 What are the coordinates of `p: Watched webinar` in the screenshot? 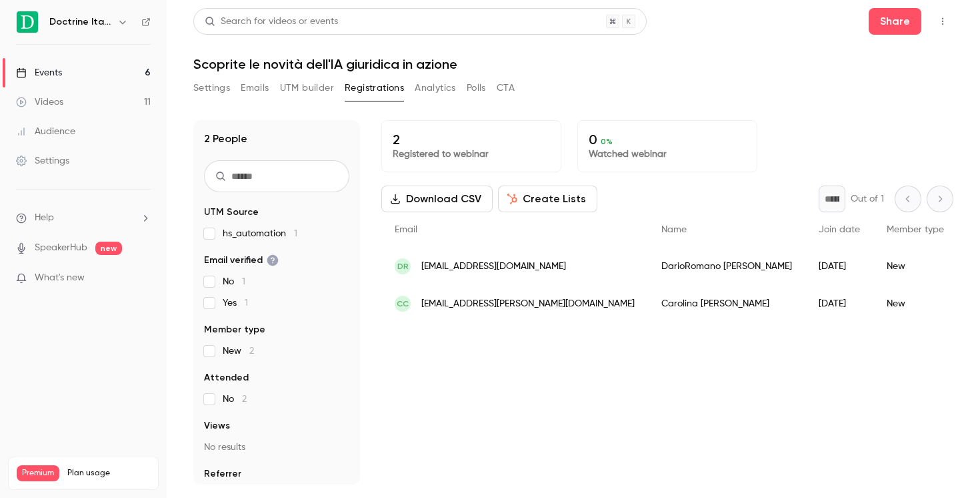 It's located at (667, 154).